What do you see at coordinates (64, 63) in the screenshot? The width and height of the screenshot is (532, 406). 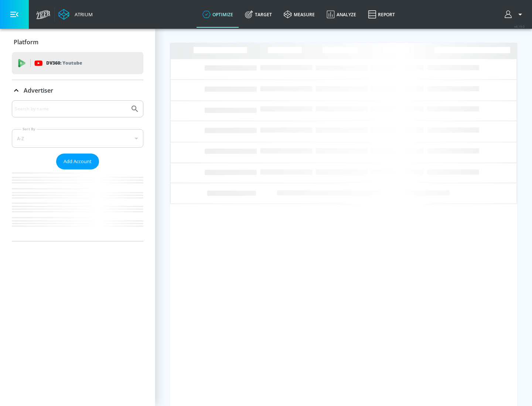 I see `p: DV360:` at bounding box center [64, 63].